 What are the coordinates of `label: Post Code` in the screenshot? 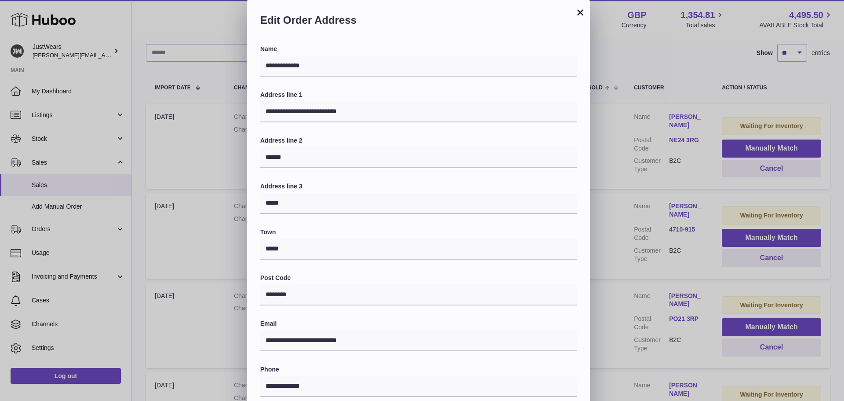 It's located at (419, 278).